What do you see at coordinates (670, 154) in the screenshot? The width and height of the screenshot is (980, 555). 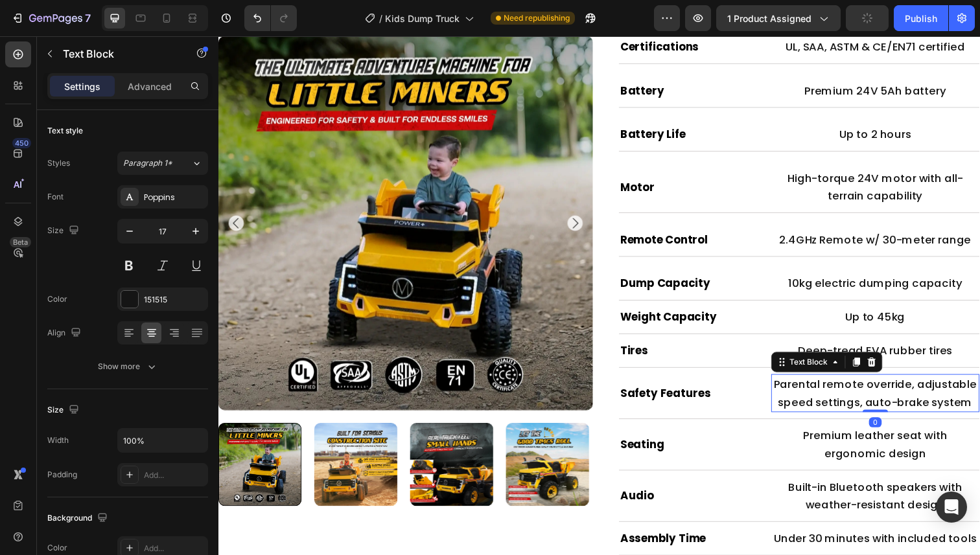 I see `p: High-torque 24V motor with all-terrain capability` at bounding box center [670, 154].